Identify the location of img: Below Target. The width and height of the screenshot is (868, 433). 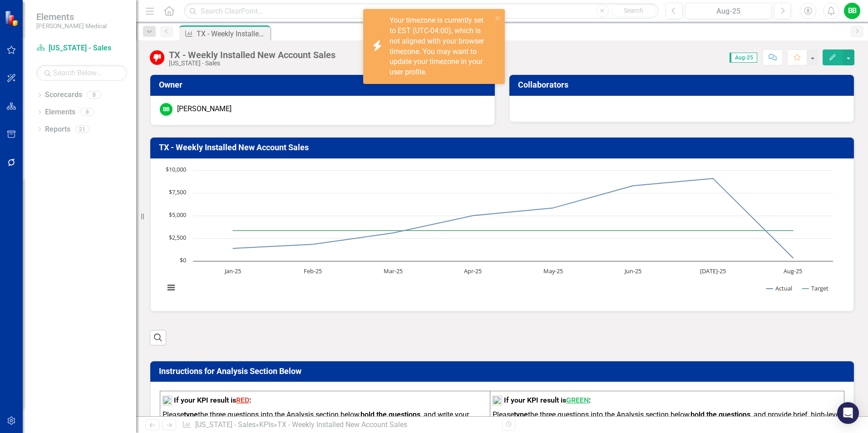
(157, 58).